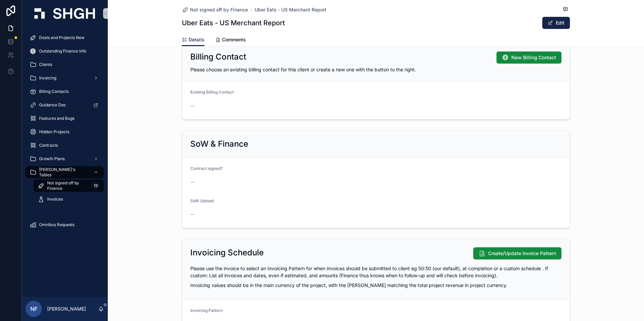  What do you see at coordinates (233, 23) in the screenshot?
I see `h1: Uber Eats - US Merchant Report` at bounding box center [233, 23].